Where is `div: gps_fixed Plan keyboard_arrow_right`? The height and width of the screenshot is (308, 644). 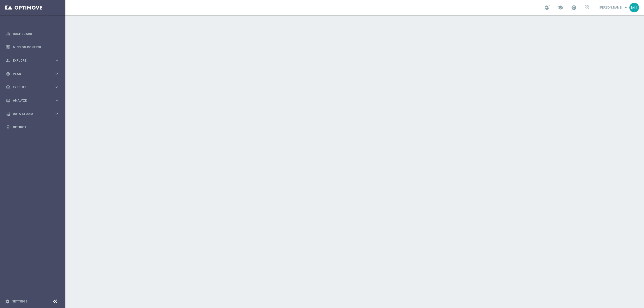 div: gps_fixed Plan keyboard_arrow_right is located at coordinates (33, 74).